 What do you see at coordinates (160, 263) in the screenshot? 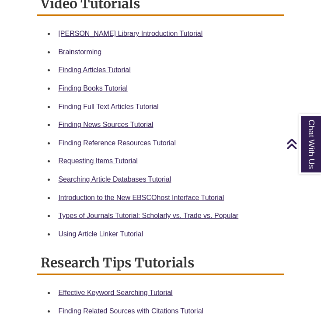
I see `h2: Research Tips Tutorials` at bounding box center [160, 263].